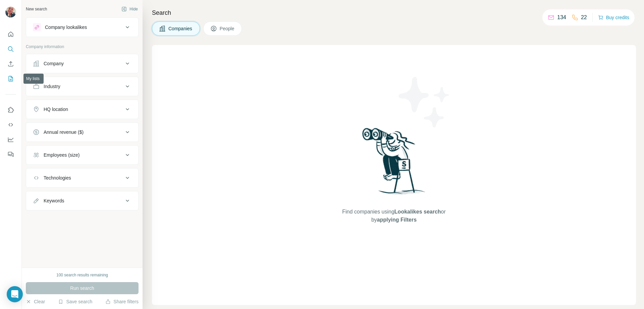  I want to click on h4: Search, so click(394, 13).